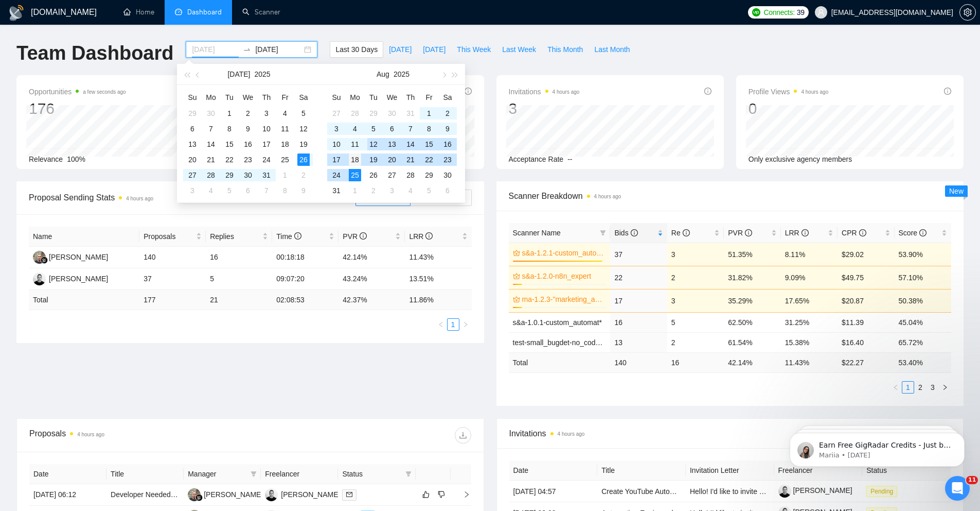 Image resolution: width=980 pixels, height=511 pixels. Describe the element at coordinates (272, 494) in the screenshot. I see `img: AJ` at that location.